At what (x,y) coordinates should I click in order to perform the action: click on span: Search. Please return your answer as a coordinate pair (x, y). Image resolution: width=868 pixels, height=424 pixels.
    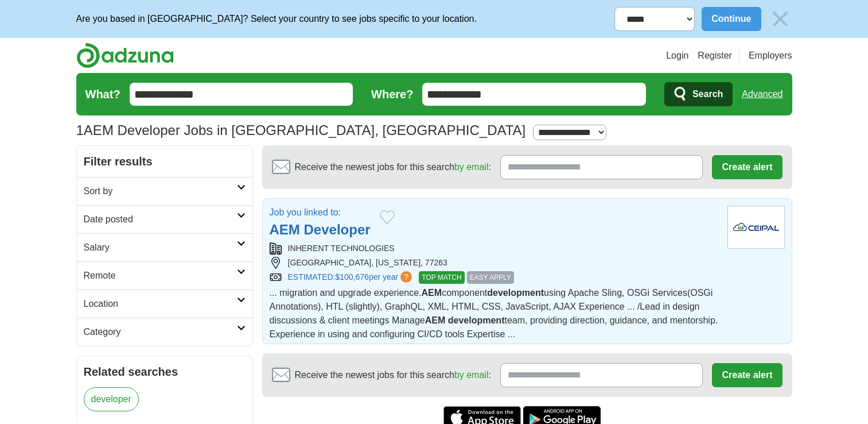
    Looking at the image, I should click on (708, 95).